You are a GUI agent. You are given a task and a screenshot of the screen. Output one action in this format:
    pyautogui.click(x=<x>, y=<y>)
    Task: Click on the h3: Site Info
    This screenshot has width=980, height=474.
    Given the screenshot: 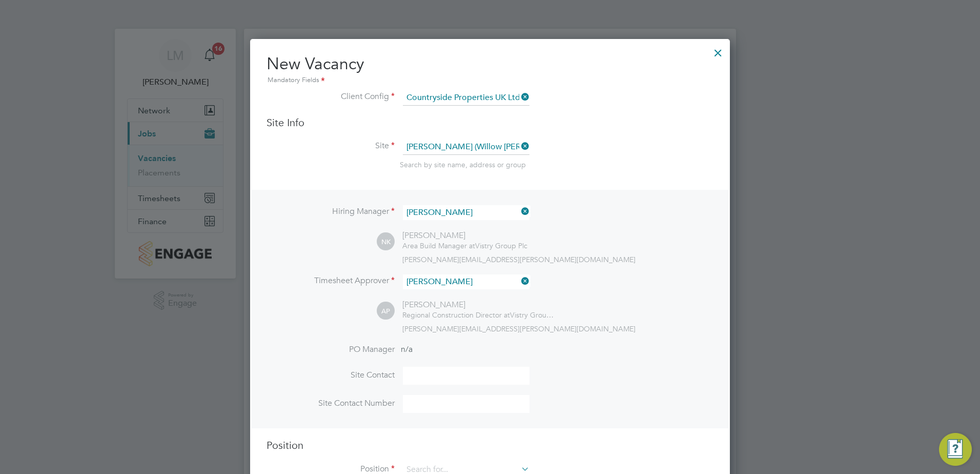 What is the action you would take?
    pyautogui.click(x=490, y=123)
    